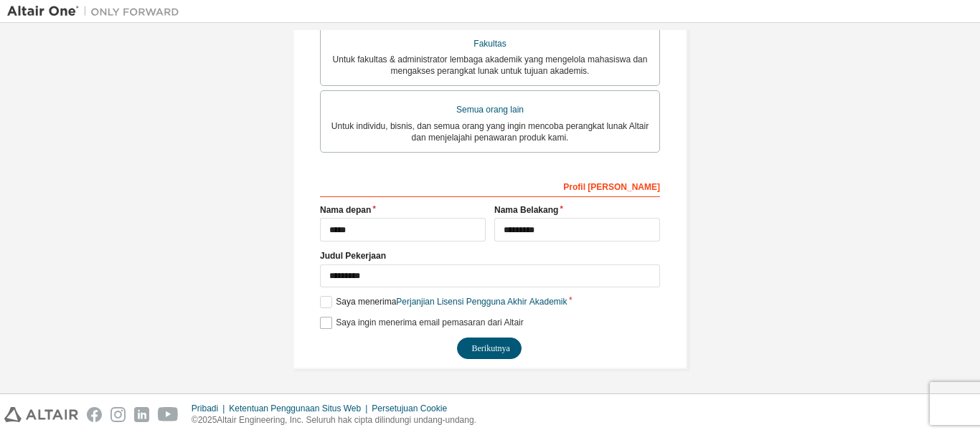 This screenshot has height=435, width=980. I want to click on font: Berikutnya, so click(491, 349).